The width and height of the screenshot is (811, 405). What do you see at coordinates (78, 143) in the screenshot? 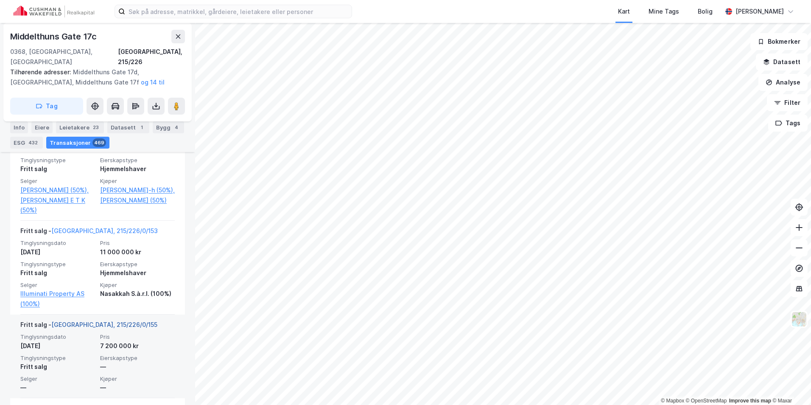
I see `div: Transaksjoner` at bounding box center [78, 143].